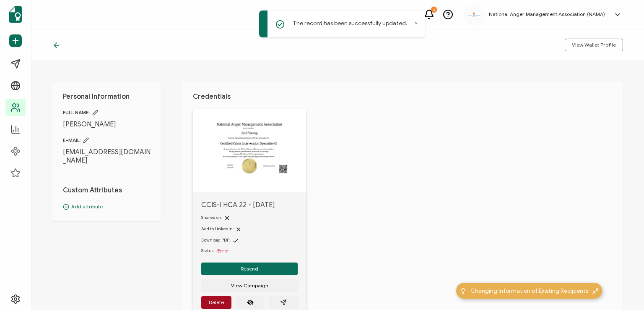  I want to click on span: Add to LinkedIn:, so click(217, 229).